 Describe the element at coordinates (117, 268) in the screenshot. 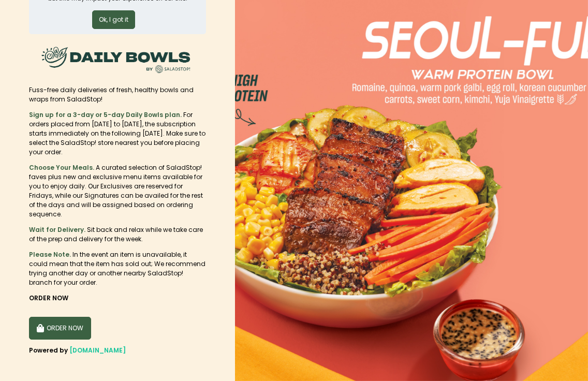

I see `div: In the event an item is unavailable, it could mean that the item has sold out; We recommend tryin...` at that location.